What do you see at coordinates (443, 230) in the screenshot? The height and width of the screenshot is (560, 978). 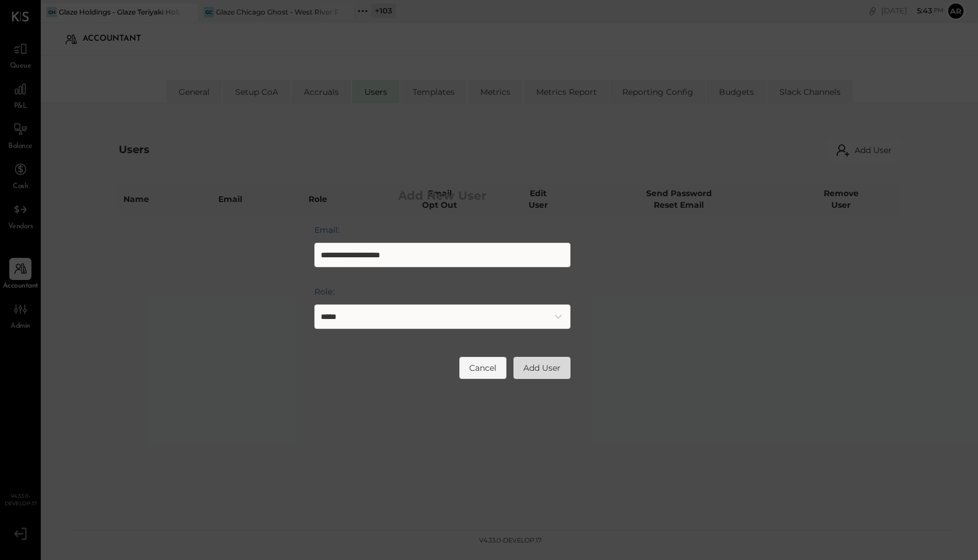 I see `label: Email:` at bounding box center [443, 230].